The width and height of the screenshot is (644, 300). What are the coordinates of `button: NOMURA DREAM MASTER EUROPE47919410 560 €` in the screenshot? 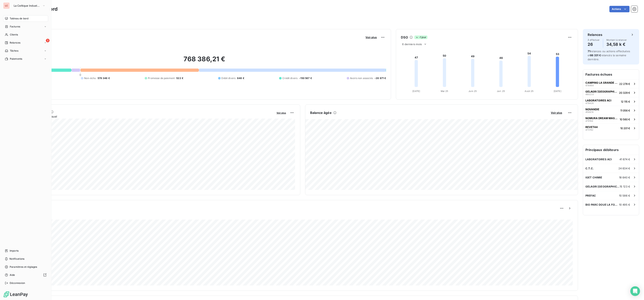 It's located at (611, 119).